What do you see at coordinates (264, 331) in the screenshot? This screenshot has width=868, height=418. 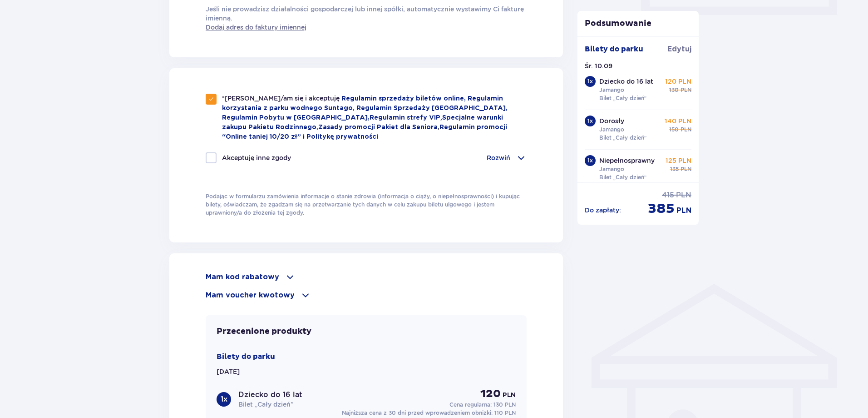 I see `p: Przecenione produkty` at bounding box center [264, 331].